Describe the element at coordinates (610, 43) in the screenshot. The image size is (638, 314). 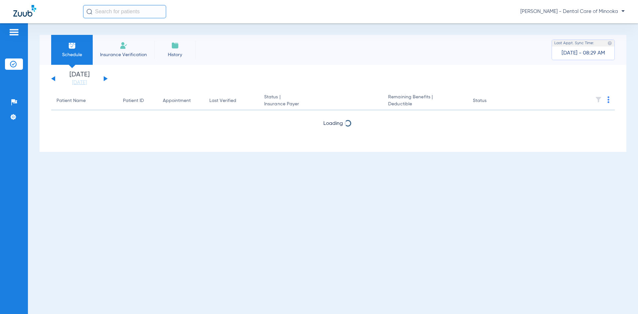
I see `img: last sync help info` at that location.